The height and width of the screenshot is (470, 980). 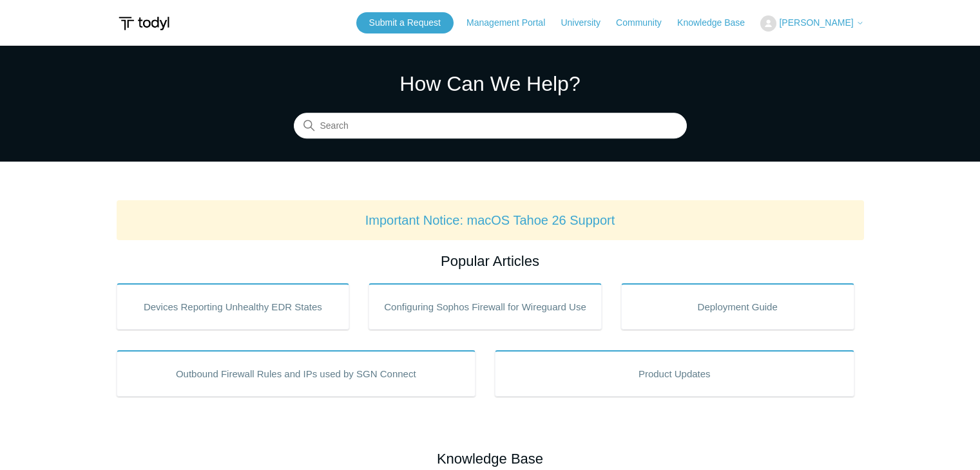 What do you see at coordinates (645, 23) in the screenshot?
I see `a: Community` at bounding box center [645, 23].